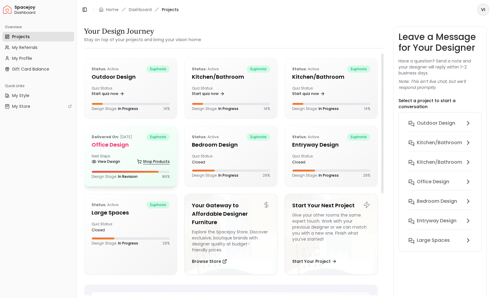  Describe the element at coordinates (131, 77) in the screenshot. I see `h5: Outdoor design` at that location.